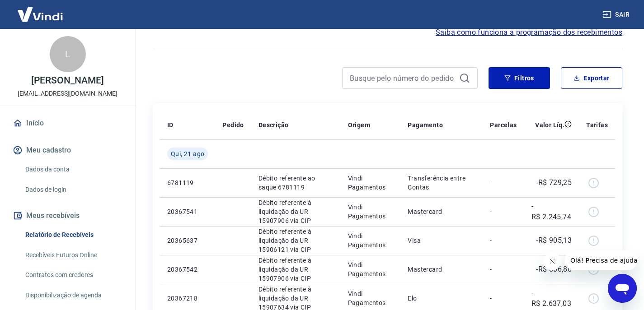 Image resolution: width=644 pixels, height=310 pixels. I want to click on span: Olá! Precisa de ajuda?, so click(40, 10).